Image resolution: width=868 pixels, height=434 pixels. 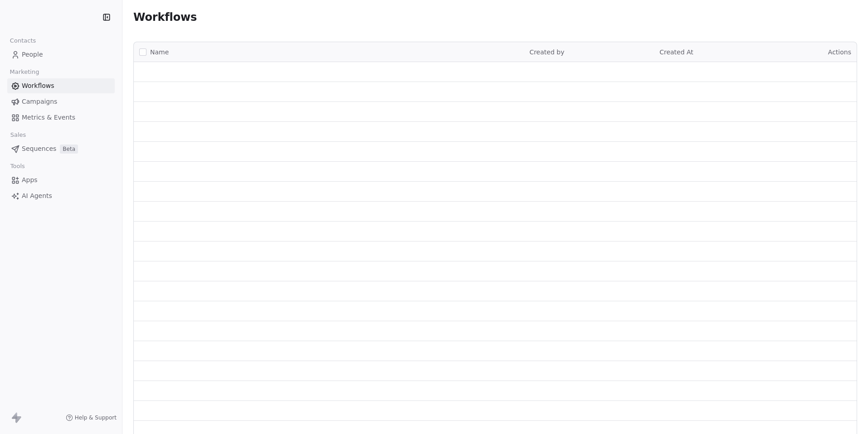 I want to click on span: Tools, so click(x=17, y=166).